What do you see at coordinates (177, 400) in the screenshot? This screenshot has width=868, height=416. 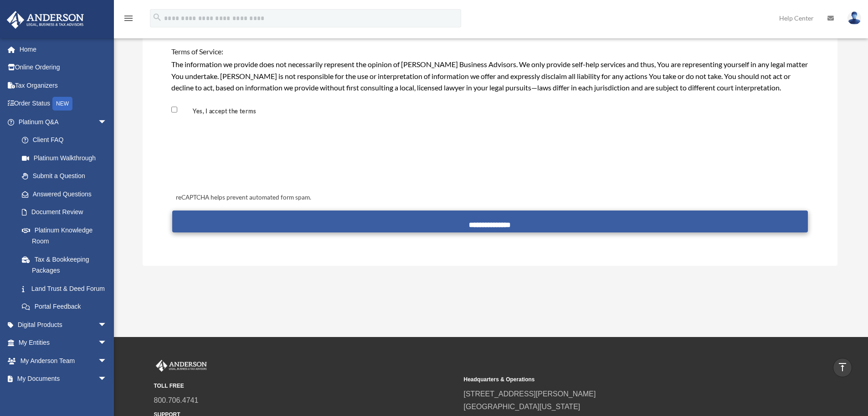 I see `a: 800.706.4741` at bounding box center [177, 400].